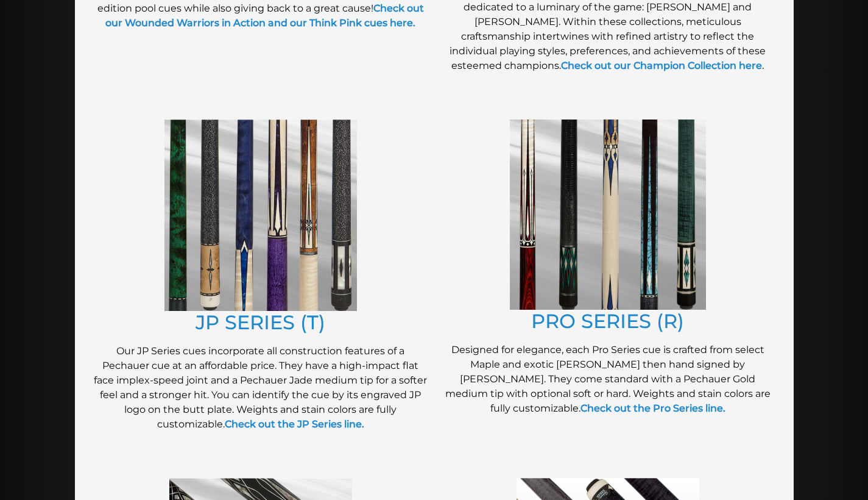 This screenshot has width=868, height=500. What do you see at coordinates (260, 322) in the screenshot?
I see `a: JP SERIES (T)` at bounding box center [260, 322].